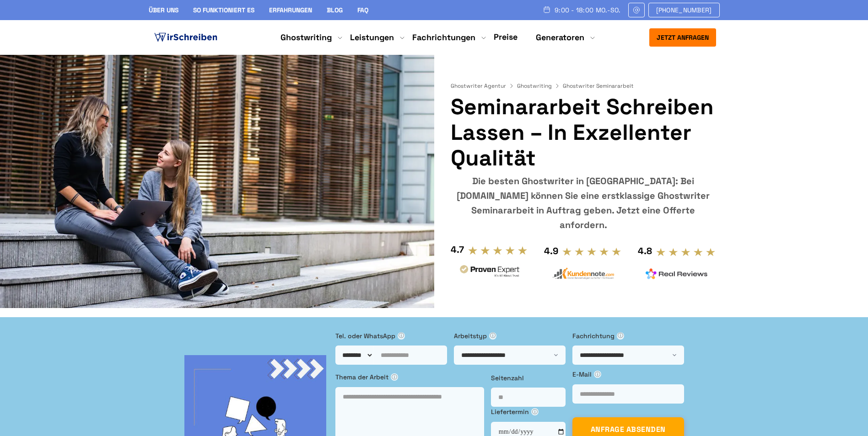 This screenshot has width=868, height=436. Describe the element at coordinates (391, 336) in the screenshot. I see `label: Tel. oder WhatsApp` at that location.